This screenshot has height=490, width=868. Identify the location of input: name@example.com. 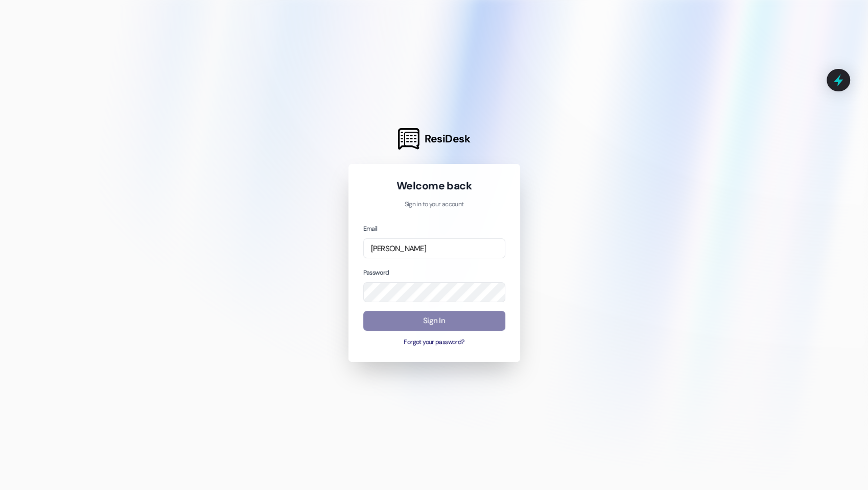
(435, 248).